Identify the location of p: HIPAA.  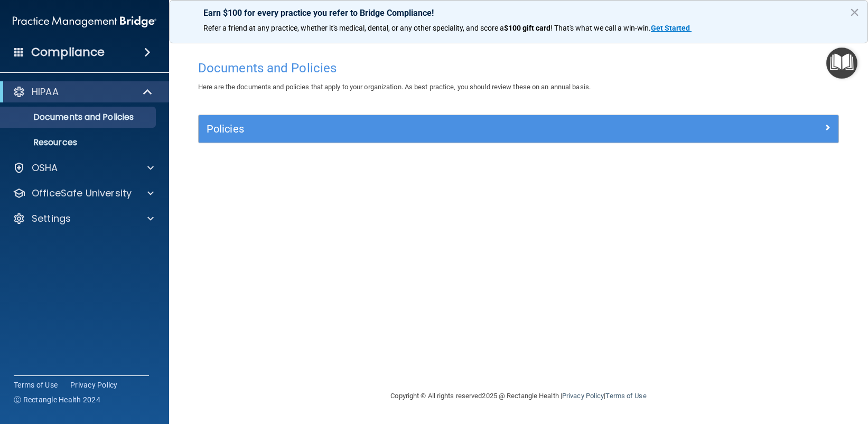
(45, 92).